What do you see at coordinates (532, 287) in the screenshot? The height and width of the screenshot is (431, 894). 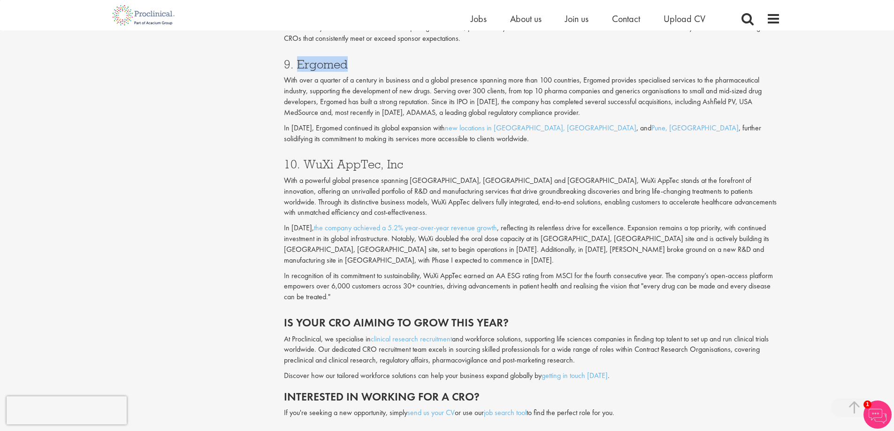 I see `p: In recognition of its commitment to sustainability, WuXi AppTec earned an AA ESG rating from MSCI...` at bounding box center [532, 287].